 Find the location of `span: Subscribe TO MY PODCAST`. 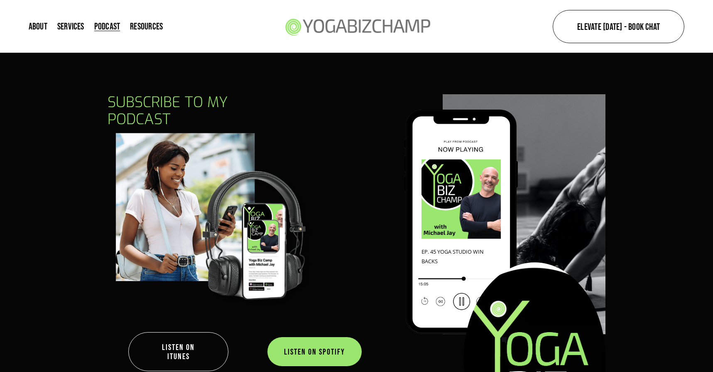

span: Subscribe TO MY PODCAST is located at coordinates (170, 110).